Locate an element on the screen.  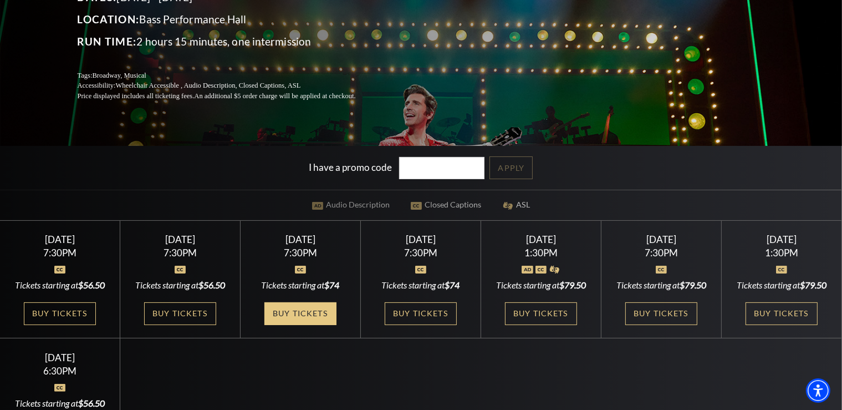
p: Accessibility: is located at coordinates (230, 85).